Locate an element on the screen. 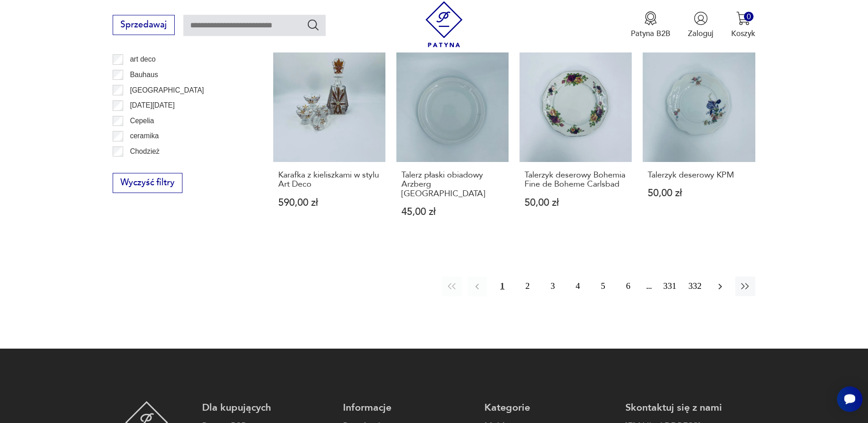 The height and width of the screenshot is (423, 868). button: Zaloguj is located at coordinates (700, 25).